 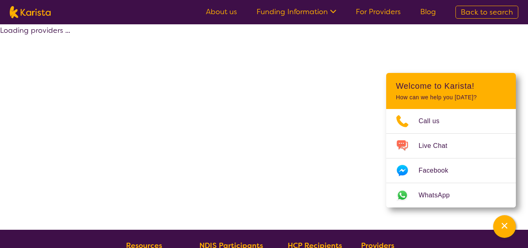 What do you see at coordinates (434, 121) in the screenshot?
I see `span: Call us` at bounding box center [434, 121].